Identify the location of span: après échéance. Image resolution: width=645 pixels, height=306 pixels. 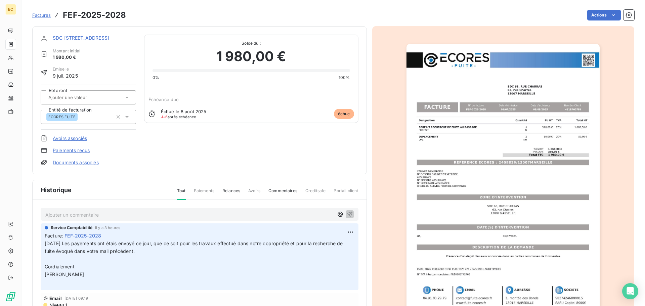
(178, 117).